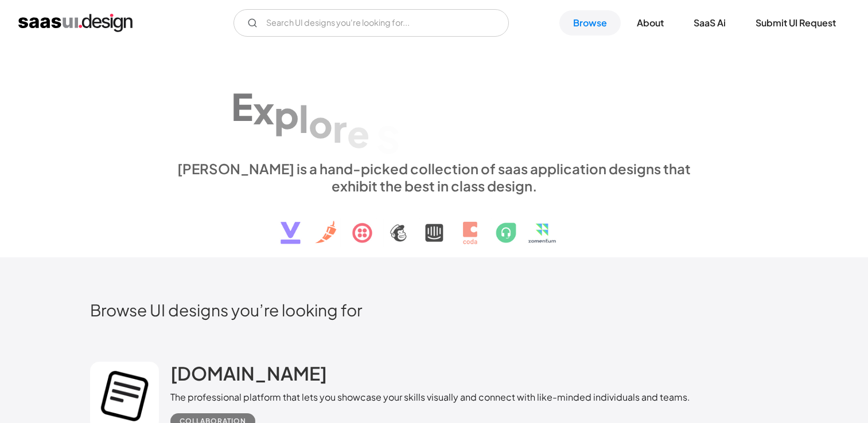  What do you see at coordinates (321, 123) in the screenshot?
I see `div: o` at bounding box center [321, 123].